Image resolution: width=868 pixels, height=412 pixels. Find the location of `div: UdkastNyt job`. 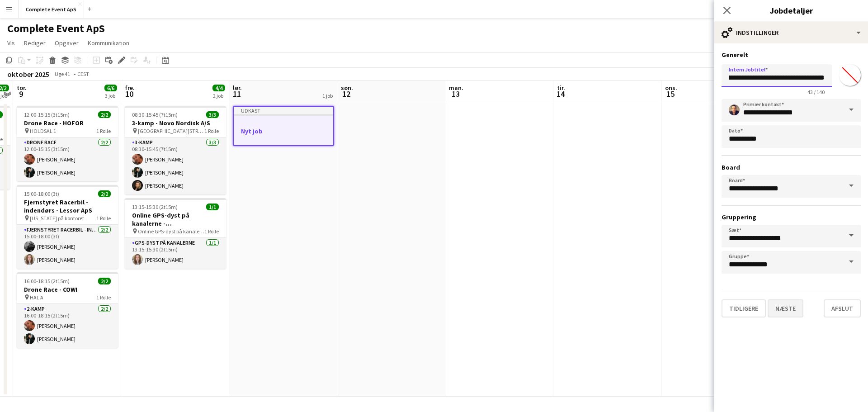

div: UdkastNyt job is located at coordinates (283, 126).